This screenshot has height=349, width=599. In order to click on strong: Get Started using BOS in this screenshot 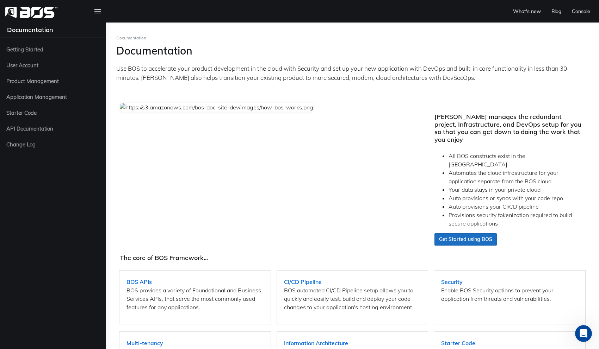, I will do `click(465, 239)`.